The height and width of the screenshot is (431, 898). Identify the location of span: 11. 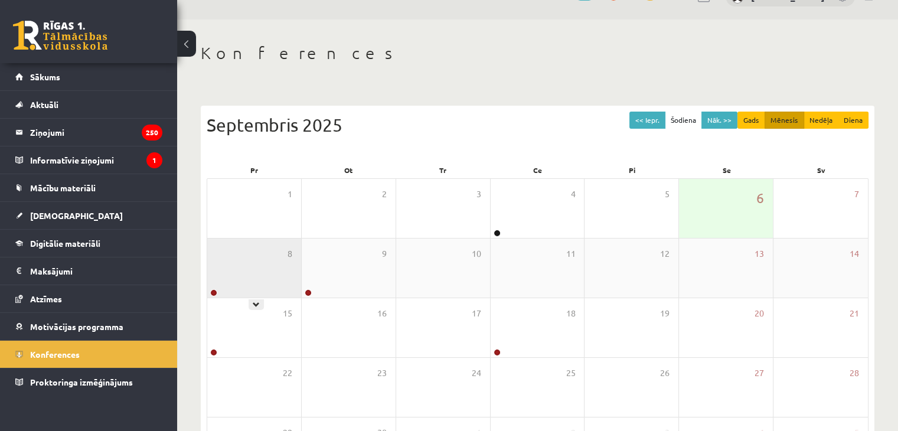
(570, 254).